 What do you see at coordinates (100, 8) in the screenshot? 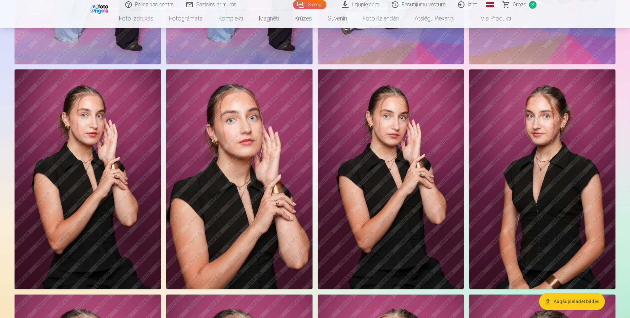
I see `img: /fa1` at bounding box center [100, 8].